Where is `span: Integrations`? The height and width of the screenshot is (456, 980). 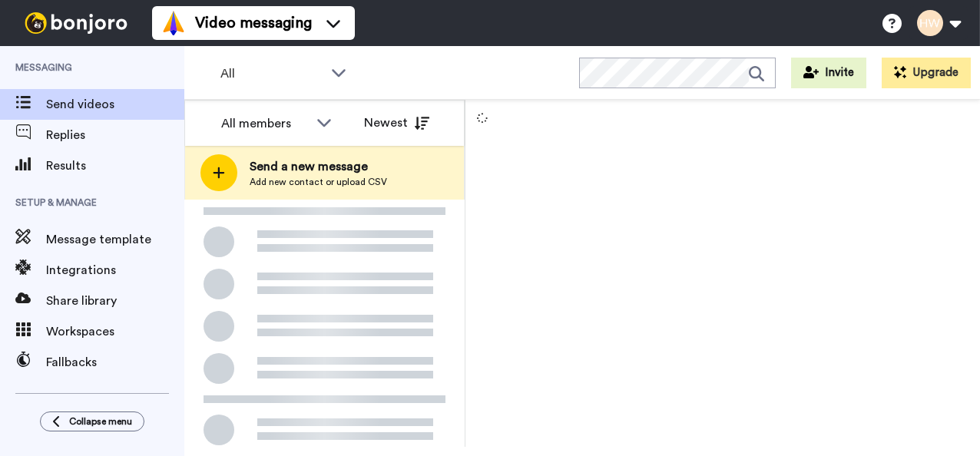
span: Integrations is located at coordinates (115, 270).